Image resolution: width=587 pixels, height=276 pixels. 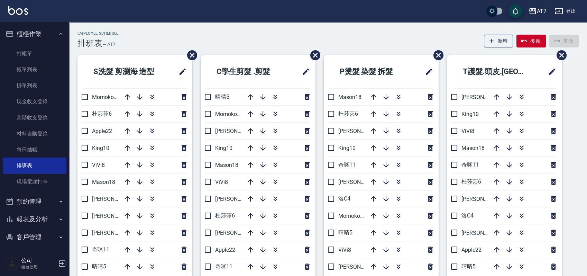 What do you see at coordinates (12, 263) in the screenshot?
I see `img: Person` at bounding box center [12, 263].